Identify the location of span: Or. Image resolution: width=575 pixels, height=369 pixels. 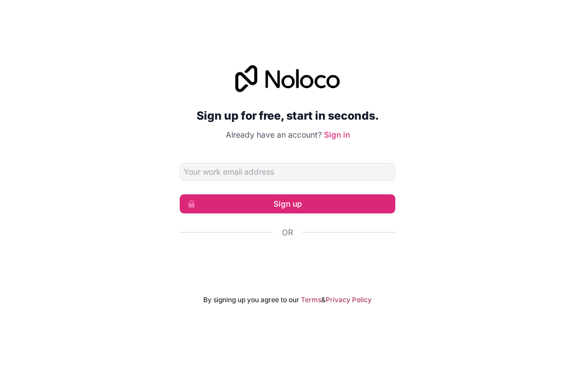
(287, 232).